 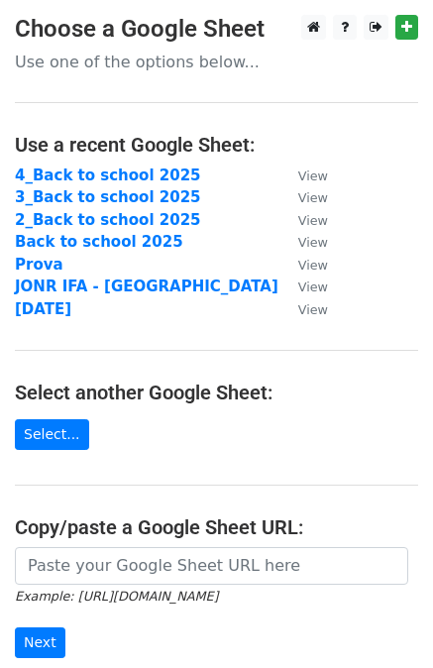 I want to click on a: 3_Back to school 2025, so click(x=108, y=197).